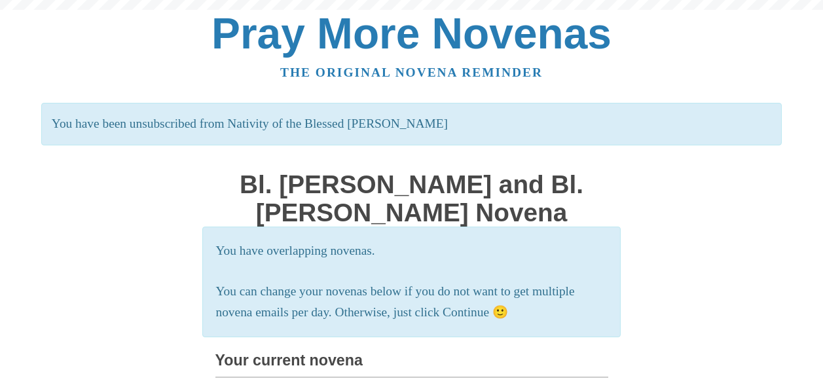 The width and height of the screenshot is (823, 389). Describe the element at coordinates (412, 365) in the screenshot. I see `h3: Your current novena` at that location.